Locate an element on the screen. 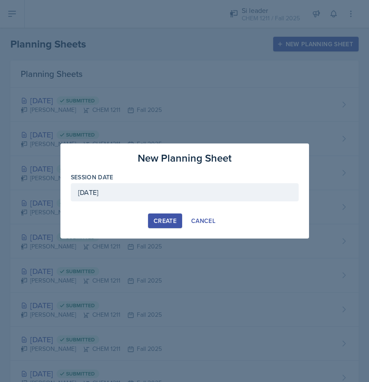 The height and width of the screenshot is (382, 369). button: Cancel is located at coordinates (203, 221).